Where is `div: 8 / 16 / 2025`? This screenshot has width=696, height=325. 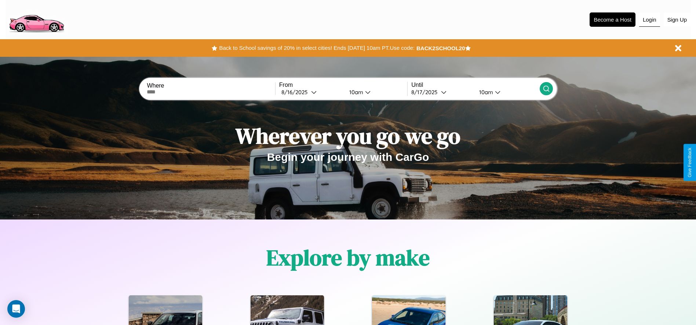
div: 8 / 16 / 2025 is located at coordinates (296, 92).